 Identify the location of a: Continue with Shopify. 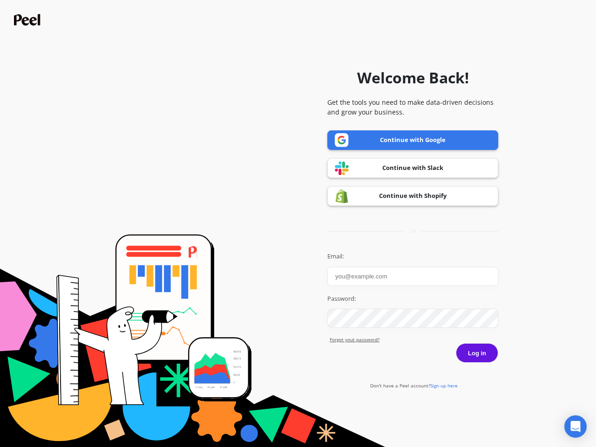
(412, 196).